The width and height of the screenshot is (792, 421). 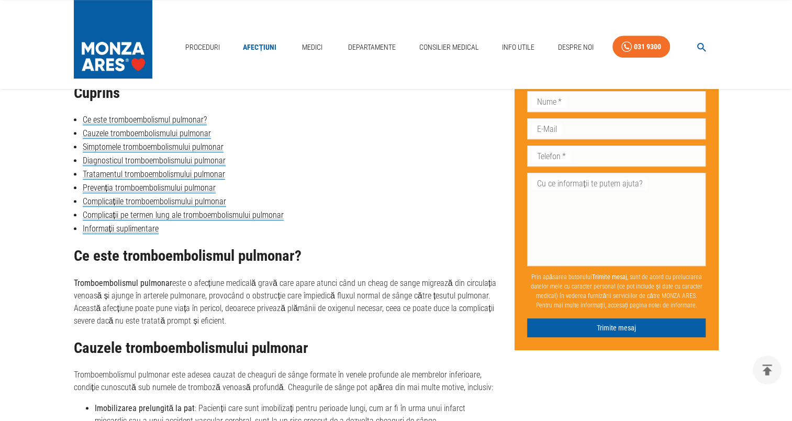 I want to click on strong: Tromboembolismul pulmonar, so click(x=123, y=283).